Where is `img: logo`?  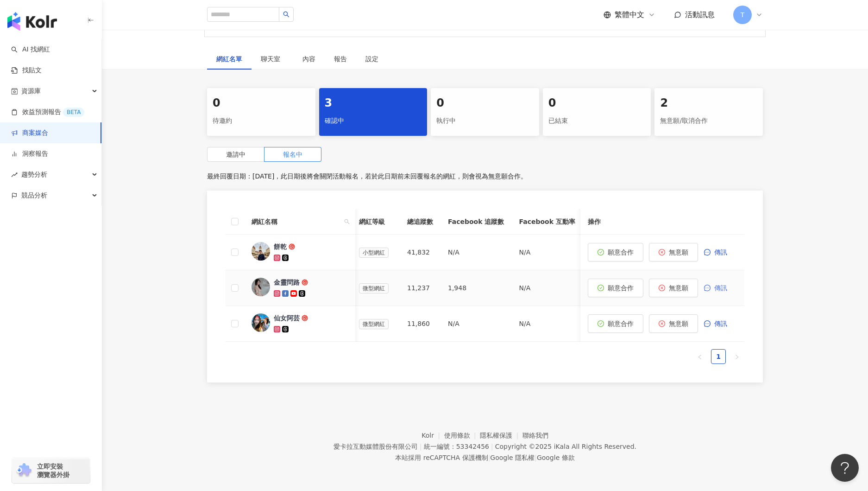 img: logo is located at coordinates (32, 21).